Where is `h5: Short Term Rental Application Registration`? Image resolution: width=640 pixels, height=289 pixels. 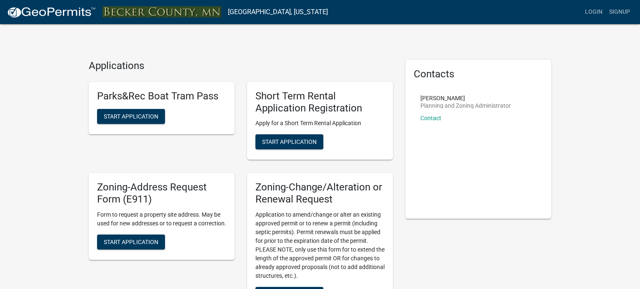
h5: Short Term Rental Application Registration is located at coordinates (320, 102).